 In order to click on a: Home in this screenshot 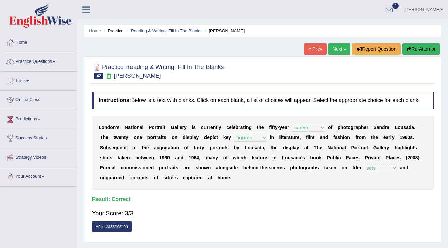, I will do `click(95, 31)`.